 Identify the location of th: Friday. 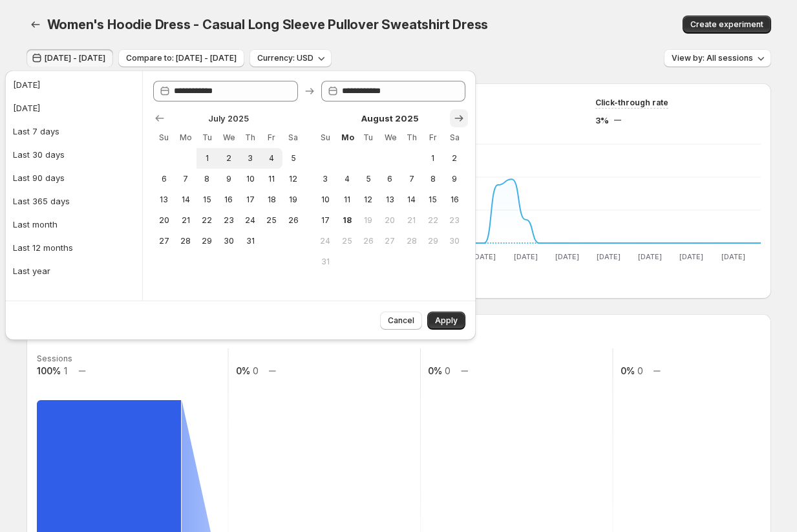
(432, 138).